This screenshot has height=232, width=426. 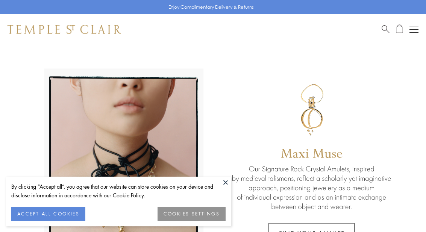 What do you see at coordinates (400, 29) in the screenshot?
I see `a: Open Shopping Bag` at bounding box center [400, 29].